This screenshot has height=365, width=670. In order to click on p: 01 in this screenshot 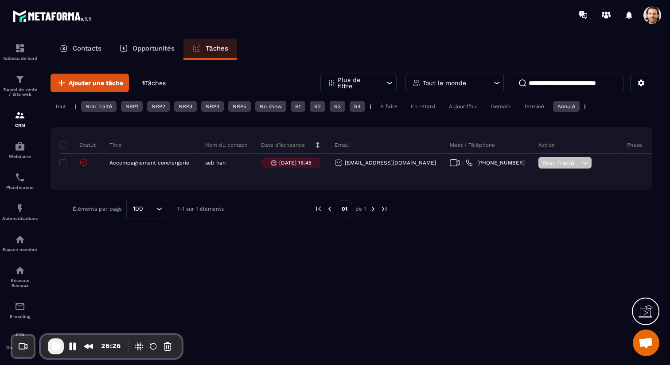, I will do `click(345, 209)`.